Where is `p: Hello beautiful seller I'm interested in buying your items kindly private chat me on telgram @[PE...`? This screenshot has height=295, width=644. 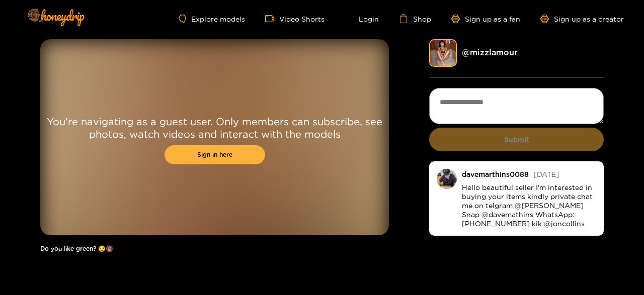 p: Hello beautiful seller I'm interested in buying your items kindly private chat me on telgram @[PE... is located at coordinates (528, 206).